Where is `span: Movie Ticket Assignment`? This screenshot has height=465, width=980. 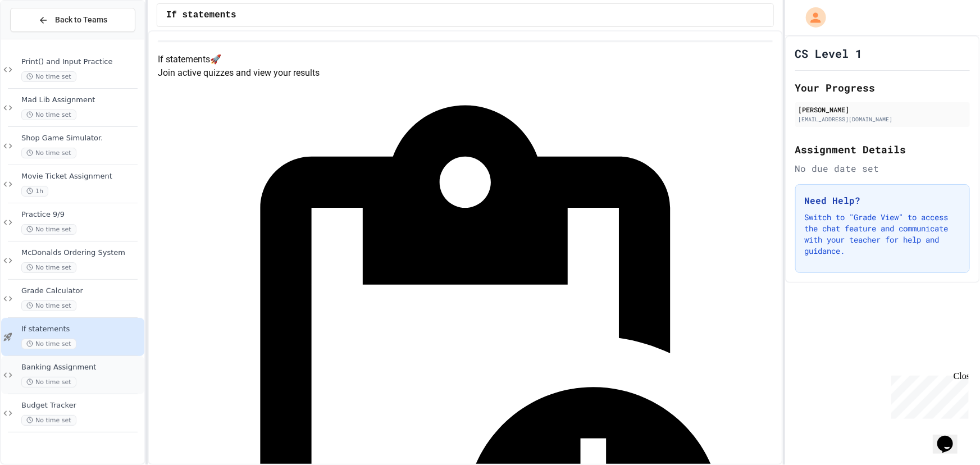
span: Movie Ticket Assignment is located at coordinates (81, 176).